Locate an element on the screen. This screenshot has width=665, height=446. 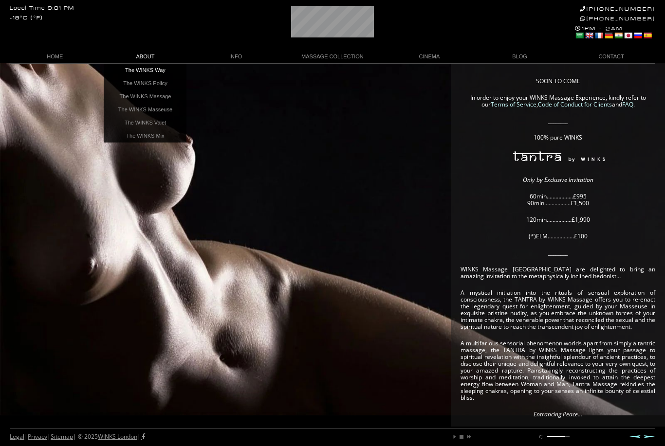
a: CINEMA is located at coordinates (429, 56).